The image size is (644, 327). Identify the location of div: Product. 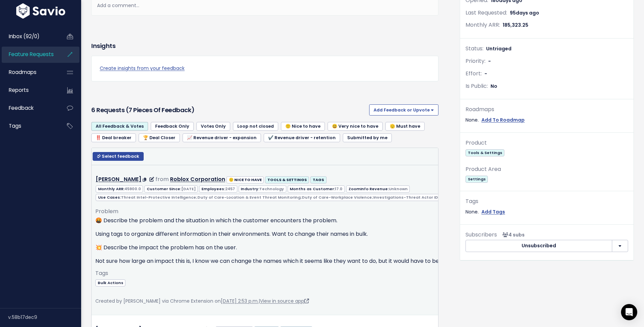
(547, 143).